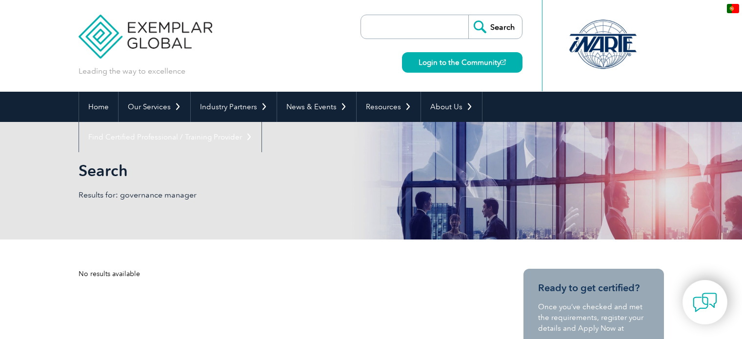 This screenshot has width=742, height=339. Describe the element at coordinates (283, 274) in the screenshot. I see `div: No results available` at that location.